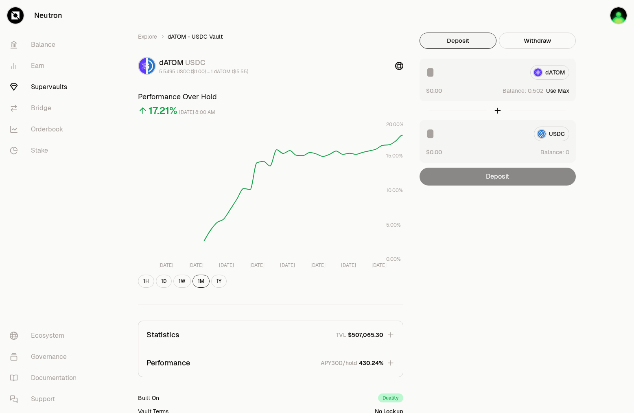 This screenshot has height=413, width=634. Describe the element at coordinates (391, 398) in the screenshot. I see `div: Duality` at that location.